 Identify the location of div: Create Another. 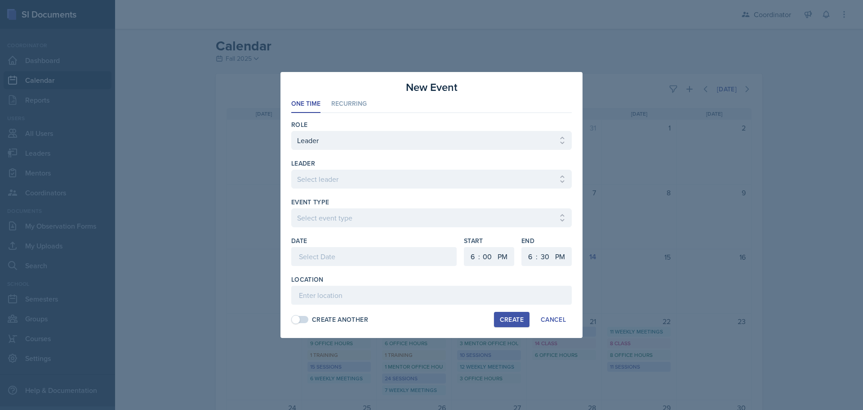
(340, 319).